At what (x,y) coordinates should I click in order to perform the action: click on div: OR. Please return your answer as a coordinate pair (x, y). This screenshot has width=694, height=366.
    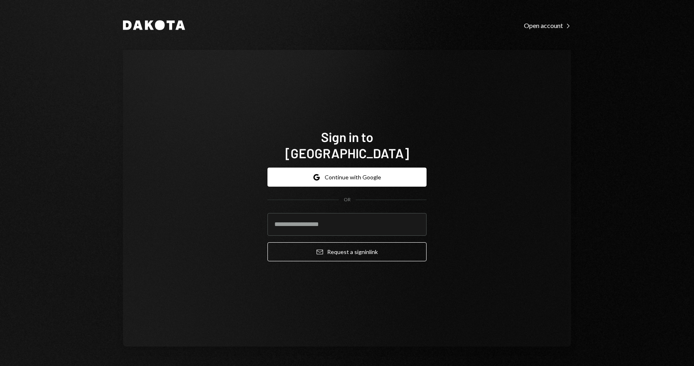
    Looking at the image, I should click on (347, 200).